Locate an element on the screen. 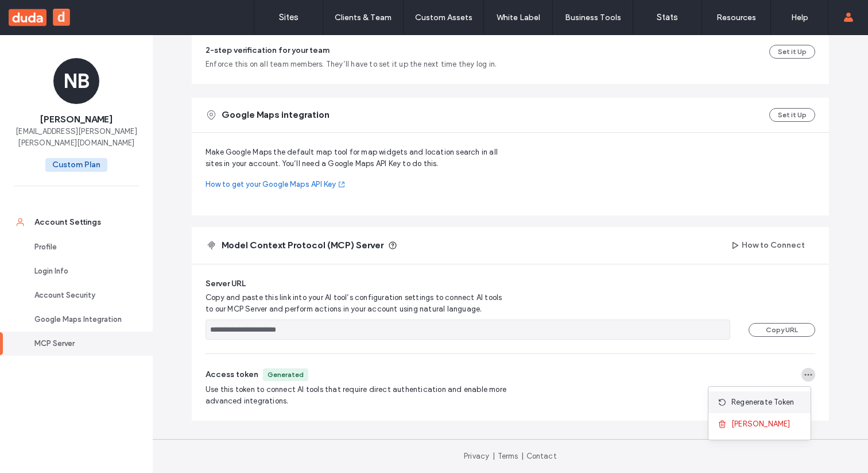  label: Help is located at coordinates (800, 17).